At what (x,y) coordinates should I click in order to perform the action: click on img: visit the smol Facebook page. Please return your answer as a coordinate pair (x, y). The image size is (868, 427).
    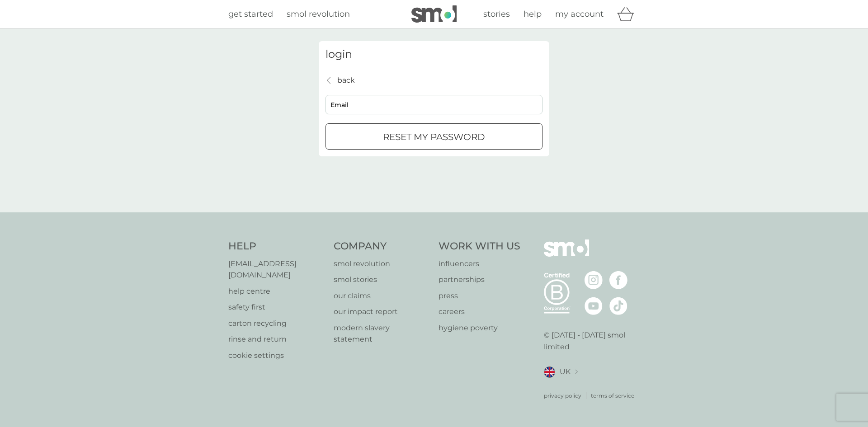
    Looking at the image, I should click on (618, 280).